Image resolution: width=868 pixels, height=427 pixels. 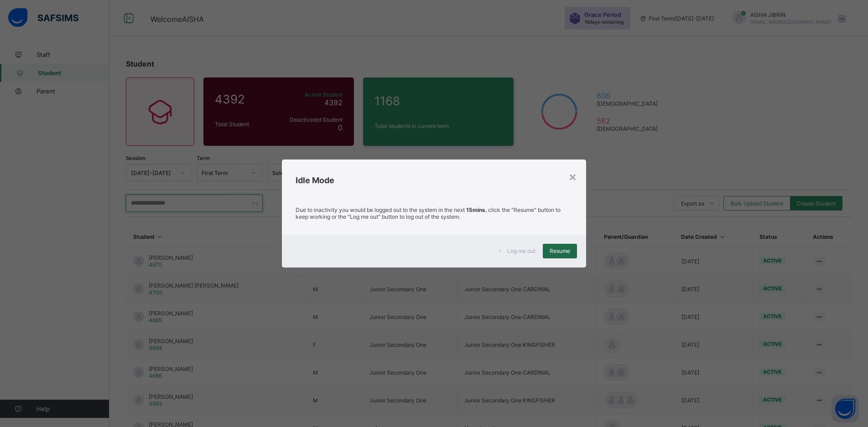 I want to click on h2: Idle Mode, so click(x=434, y=180).